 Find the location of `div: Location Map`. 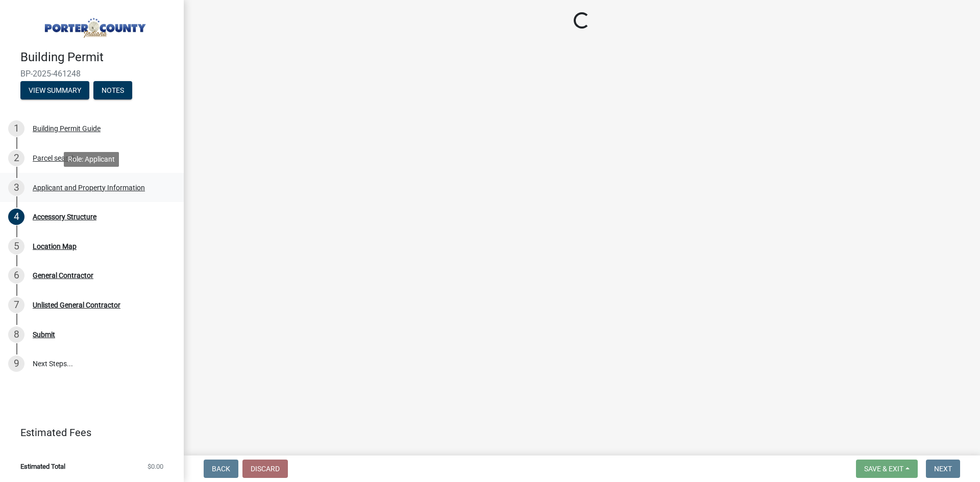

div: Location Map is located at coordinates (55, 247).